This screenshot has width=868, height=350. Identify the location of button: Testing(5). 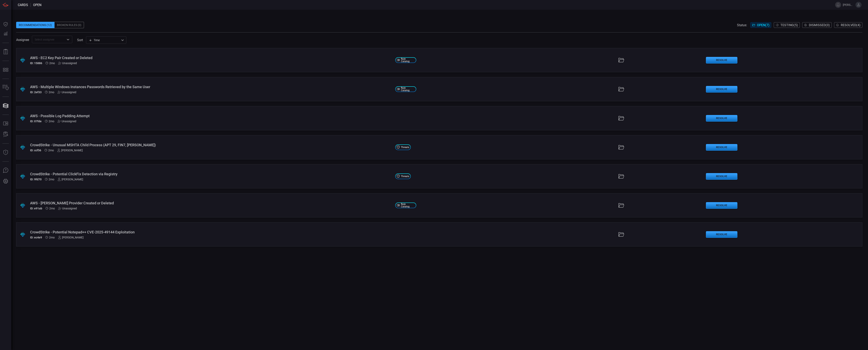
(787, 25).